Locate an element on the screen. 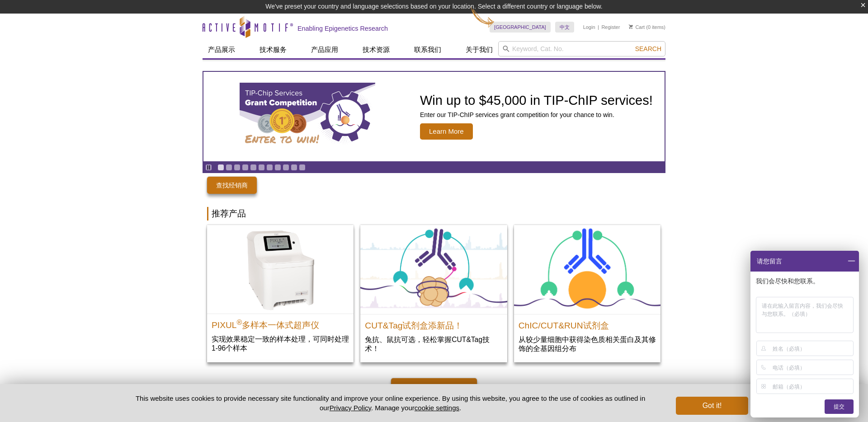  img: Change Here is located at coordinates (483, 17).